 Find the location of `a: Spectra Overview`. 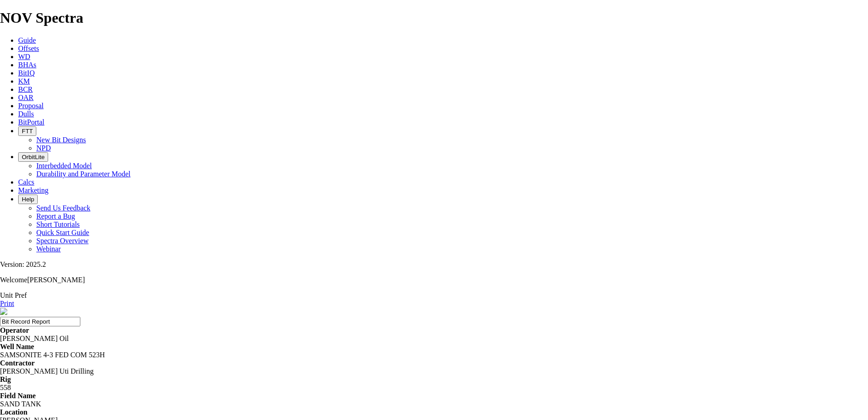

a: Spectra Overview is located at coordinates (62, 241).